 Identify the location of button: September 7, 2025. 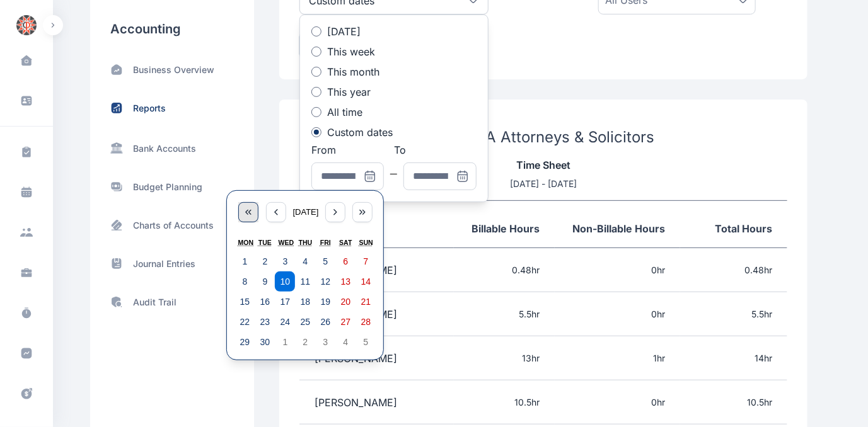
(365, 261).